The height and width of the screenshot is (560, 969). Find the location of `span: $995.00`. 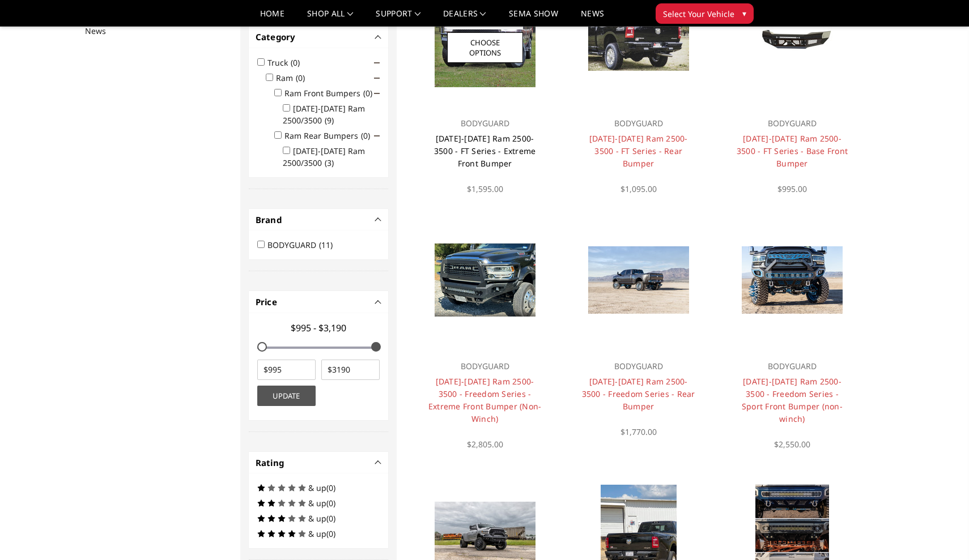

span: $995.00 is located at coordinates (793, 189).